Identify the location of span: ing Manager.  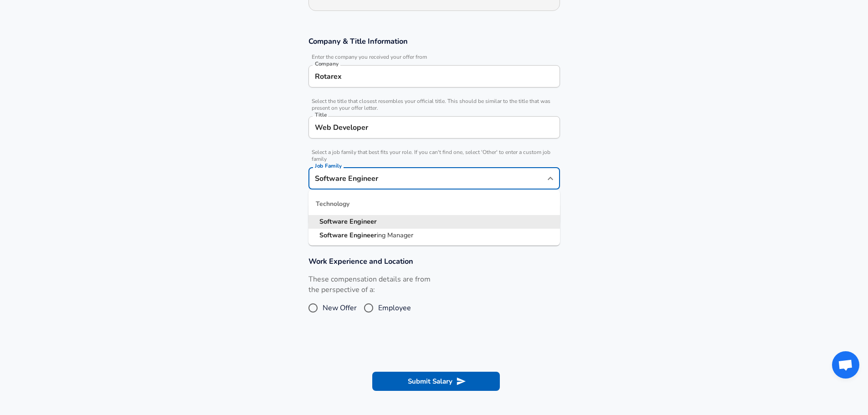
(395, 236).